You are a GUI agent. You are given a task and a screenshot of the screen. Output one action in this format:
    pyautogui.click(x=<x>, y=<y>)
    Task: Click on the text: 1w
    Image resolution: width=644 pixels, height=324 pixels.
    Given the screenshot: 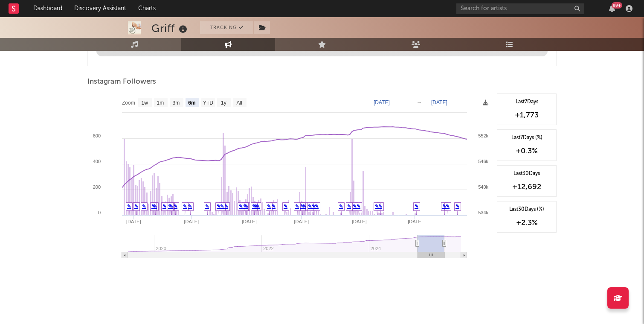 What is the action you would take?
    pyautogui.click(x=145, y=103)
    